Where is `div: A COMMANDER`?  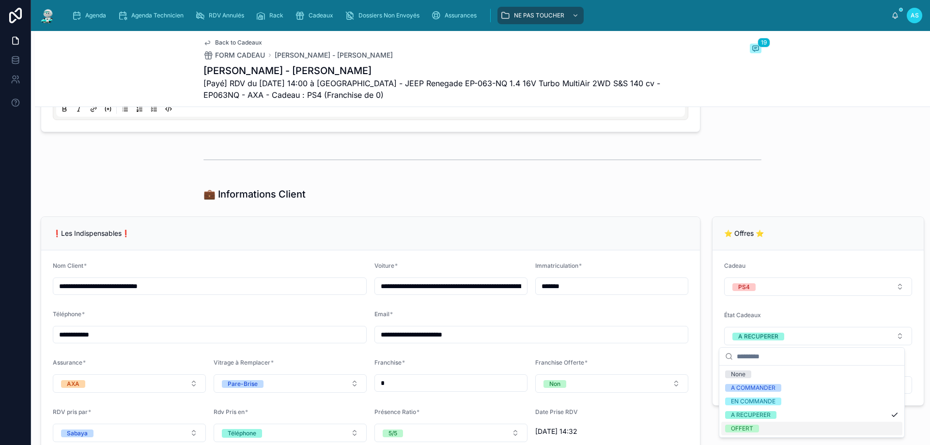 div: A COMMANDER is located at coordinates (754, 388).